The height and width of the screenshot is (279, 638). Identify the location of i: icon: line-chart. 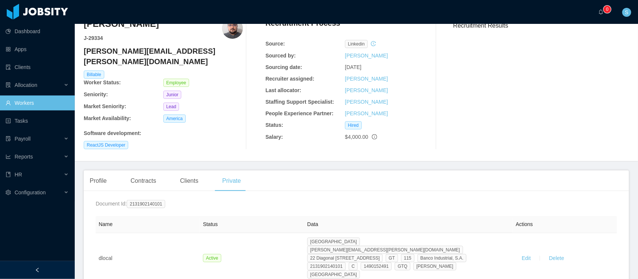
(8, 157).